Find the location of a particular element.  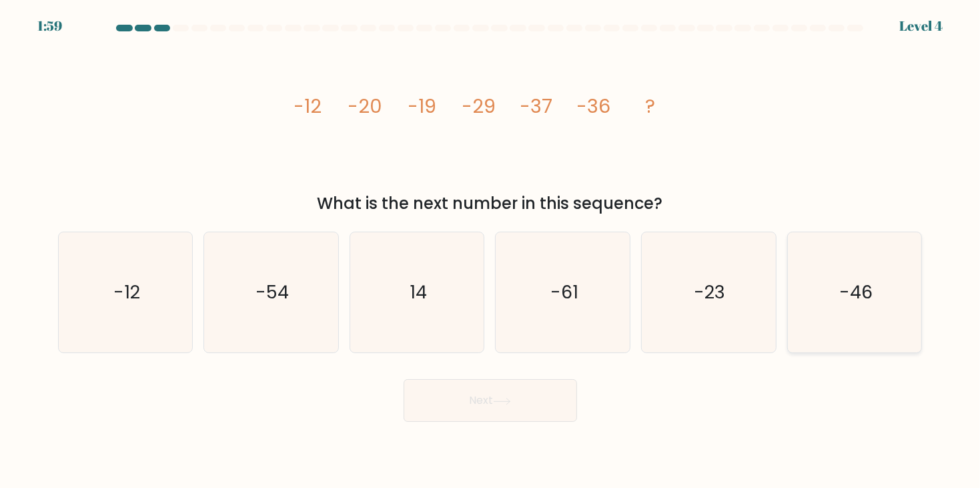

tspan: -29 is located at coordinates (478, 107).